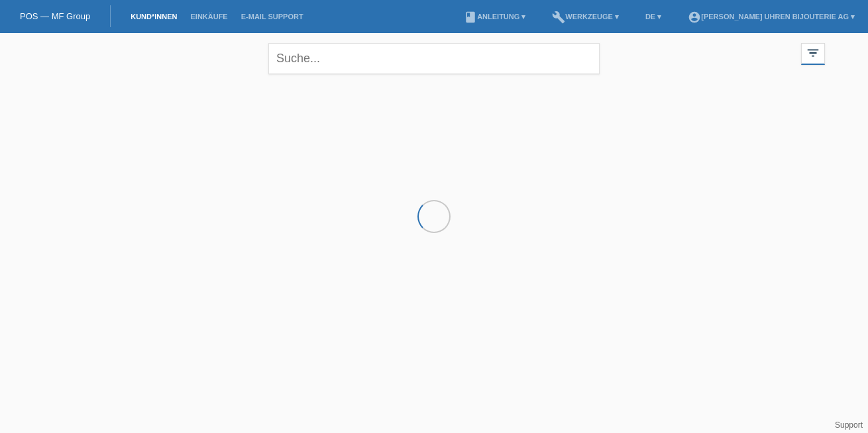 The image size is (868, 433). Describe the element at coordinates (272, 16) in the screenshot. I see `a: E-Mail Support` at that location.